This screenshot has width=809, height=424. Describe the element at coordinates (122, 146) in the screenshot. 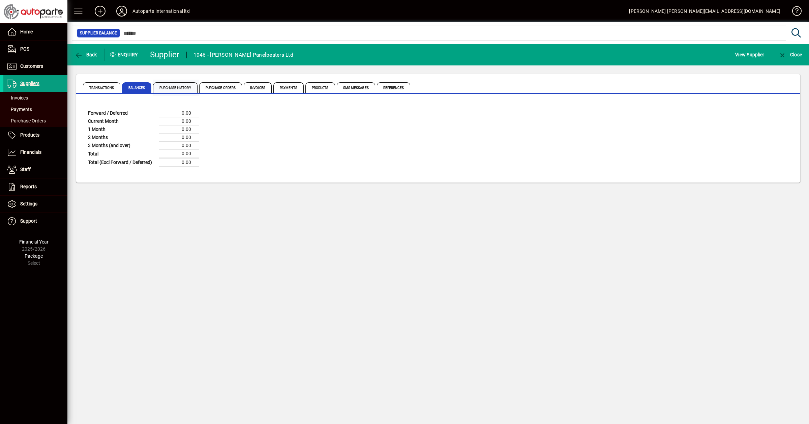

I see `td: 3 Months (and over)` at that location.